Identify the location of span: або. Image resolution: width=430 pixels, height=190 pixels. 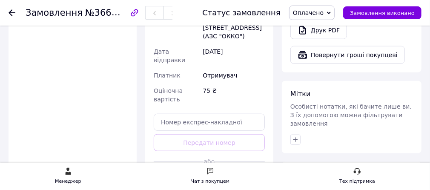
(209, 161).